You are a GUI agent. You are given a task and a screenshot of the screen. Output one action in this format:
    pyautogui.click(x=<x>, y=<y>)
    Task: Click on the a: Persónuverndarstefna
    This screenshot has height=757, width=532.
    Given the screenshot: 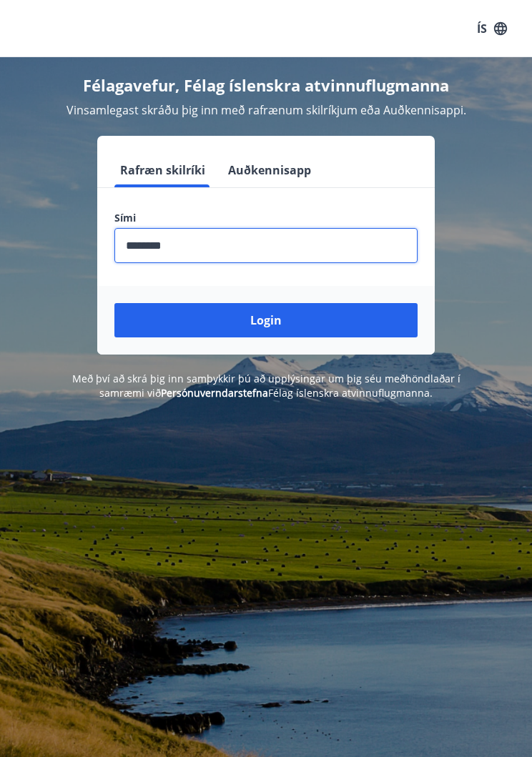 What is the action you would take?
    pyautogui.click(x=215, y=392)
    